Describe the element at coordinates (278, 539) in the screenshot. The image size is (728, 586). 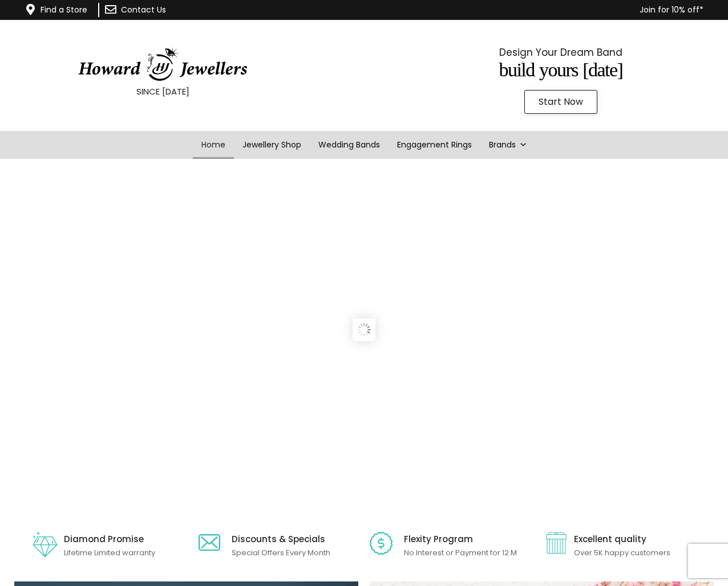
I see `span: Discounts & Specials` at that location.